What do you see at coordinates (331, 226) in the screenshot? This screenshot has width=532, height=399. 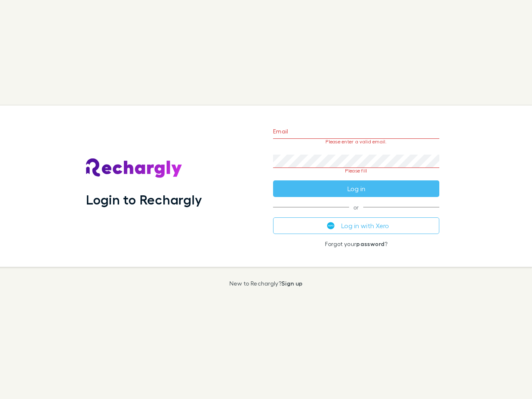 I see `img: Xero's logo` at bounding box center [331, 226].